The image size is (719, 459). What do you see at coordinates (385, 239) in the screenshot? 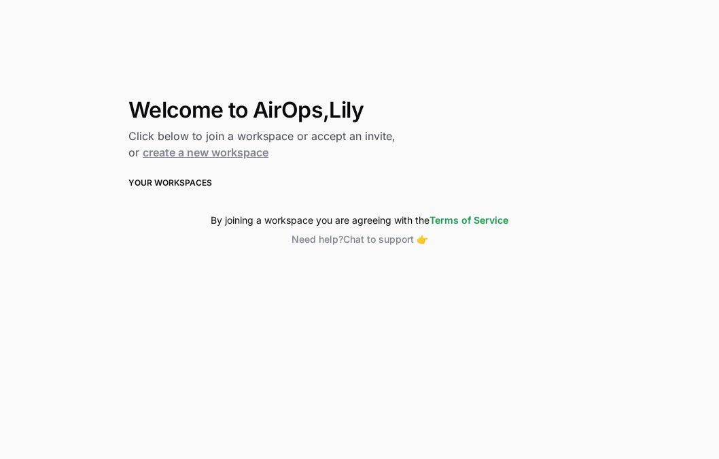
I see `span: Chat to support 👉` at bounding box center [385, 239].